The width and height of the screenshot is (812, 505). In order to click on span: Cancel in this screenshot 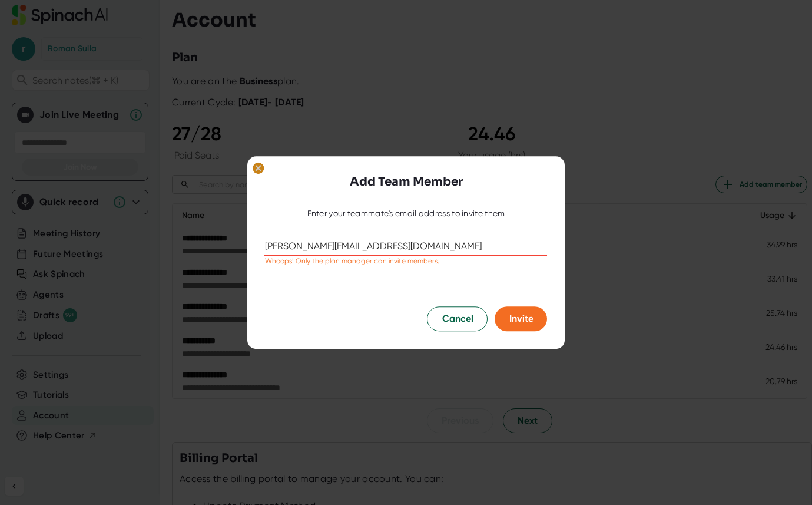, I will do `click(458, 319)`.